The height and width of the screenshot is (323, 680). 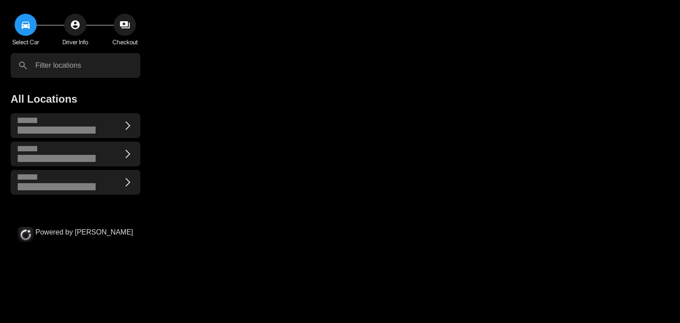 What do you see at coordinates (75, 99) in the screenshot?
I see `h2: All Locations` at bounding box center [75, 99].